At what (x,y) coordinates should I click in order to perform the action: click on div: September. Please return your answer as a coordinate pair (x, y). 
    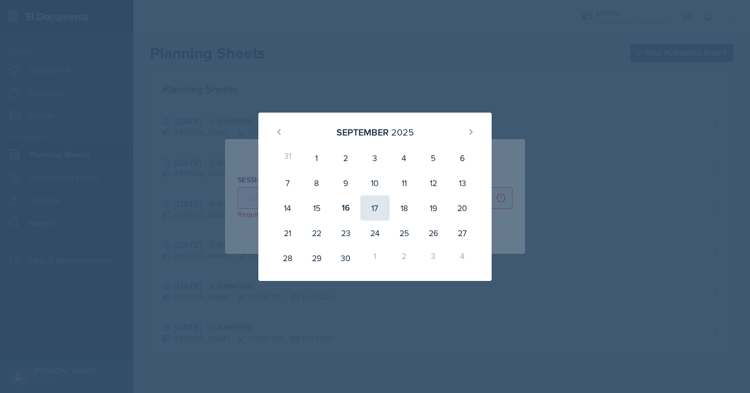
    Looking at the image, I should click on (362, 132).